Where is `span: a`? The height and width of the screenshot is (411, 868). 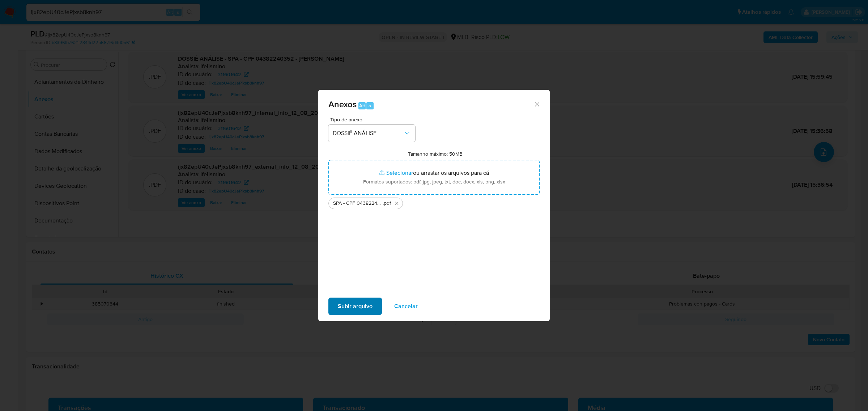
span: a is located at coordinates (370, 106).